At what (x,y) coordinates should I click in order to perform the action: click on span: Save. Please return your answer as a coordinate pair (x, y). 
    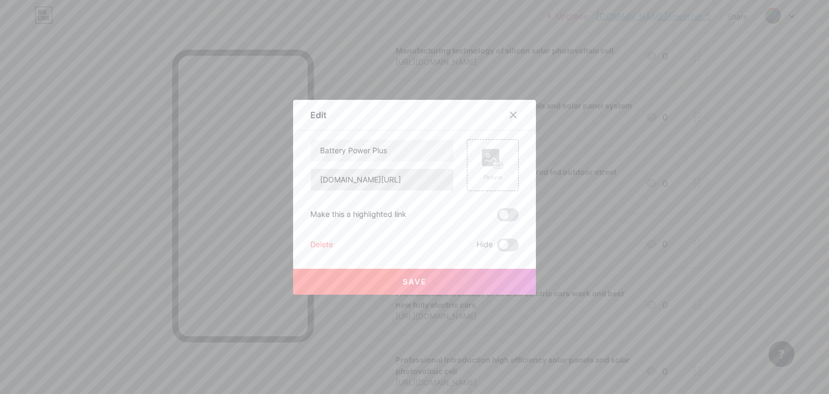
    Looking at the image, I should click on (414, 281).